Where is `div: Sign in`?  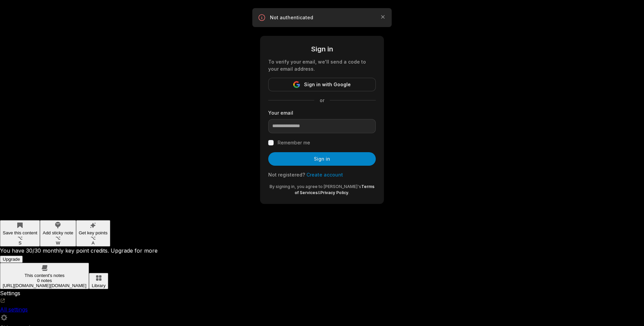
div: Sign in is located at coordinates (322, 49).